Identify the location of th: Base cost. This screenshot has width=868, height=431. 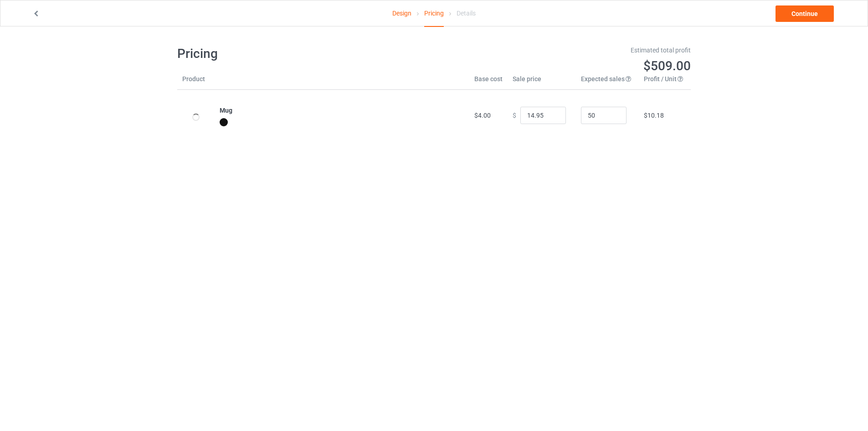
(488, 82).